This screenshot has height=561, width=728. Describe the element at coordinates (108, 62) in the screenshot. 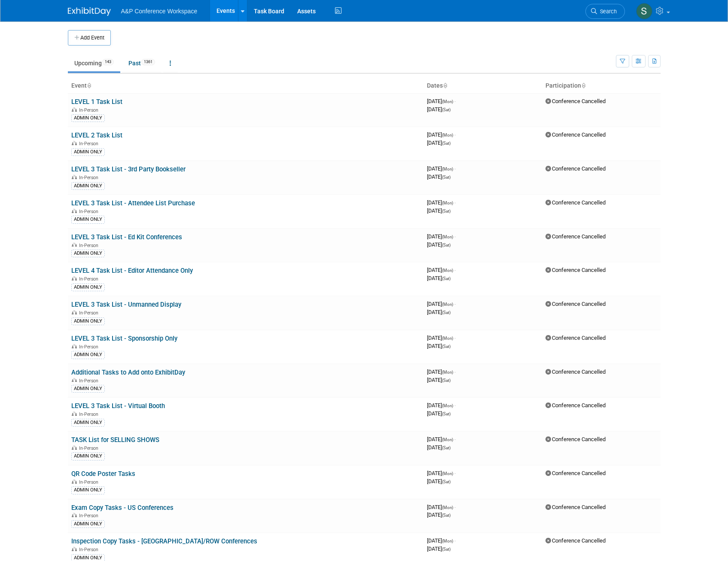

I see `span: 143` at that location.